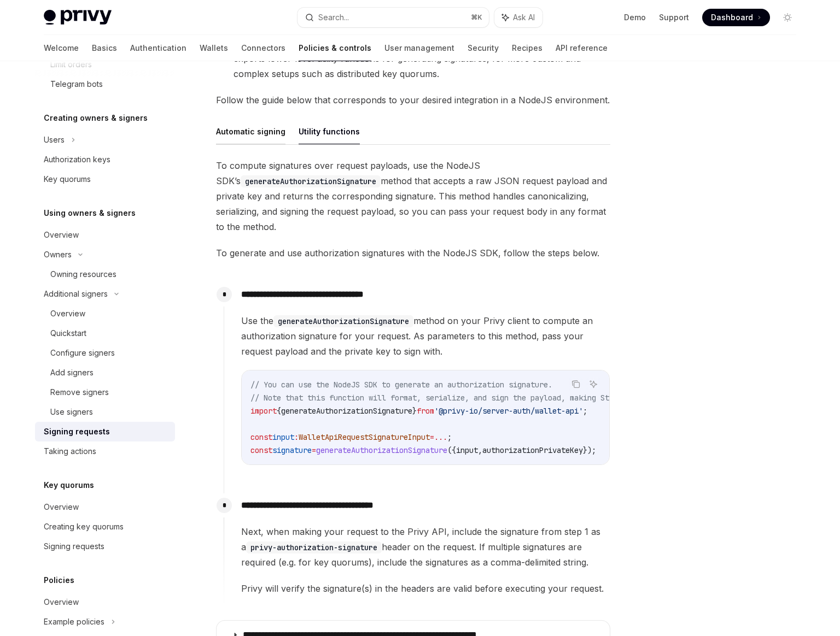 Image resolution: width=840 pixels, height=636 pixels. I want to click on li: exports lower-level utility functions for generating signatures, for more custom and complex setu..., so click(413, 66).